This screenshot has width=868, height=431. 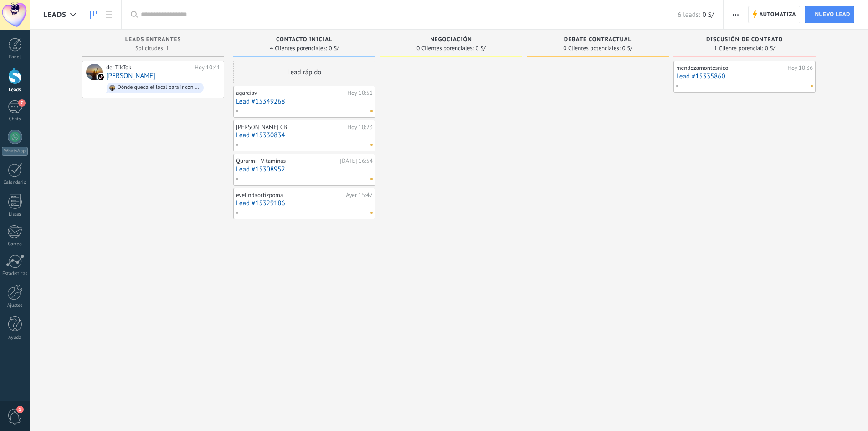 I want to click on div: Panel, so click(x=15, y=57).